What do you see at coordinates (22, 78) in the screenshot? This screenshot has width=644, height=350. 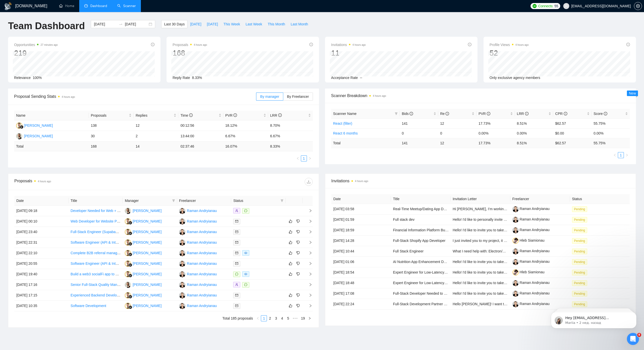 I see `span: Relevance` at bounding box center [22, 78].